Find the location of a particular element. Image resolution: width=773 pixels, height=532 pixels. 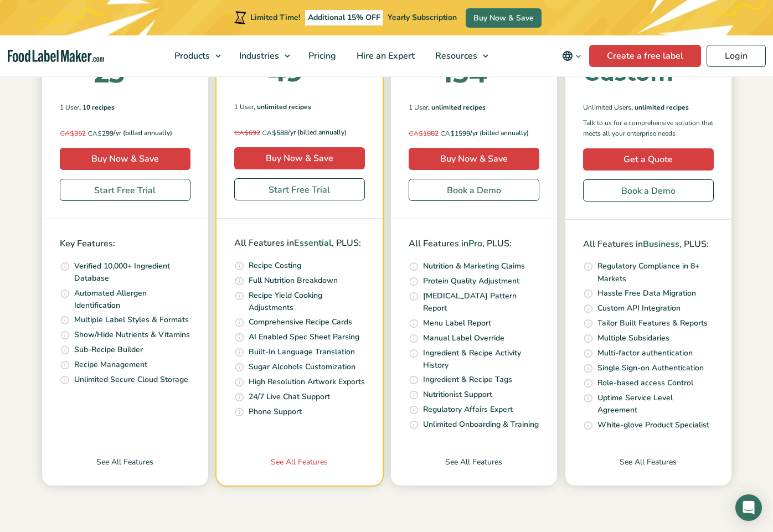

span: 1599 is located at coordinates (439, 134).